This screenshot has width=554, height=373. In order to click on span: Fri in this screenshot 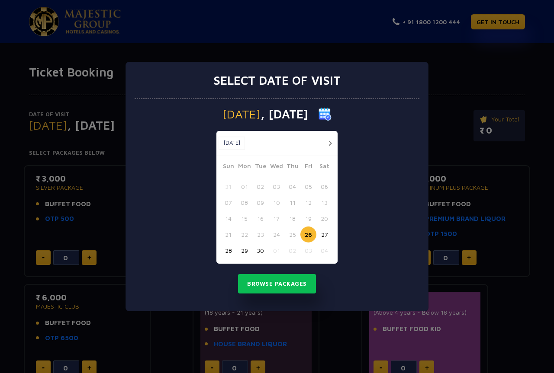, I will do `click(308, 167)`.